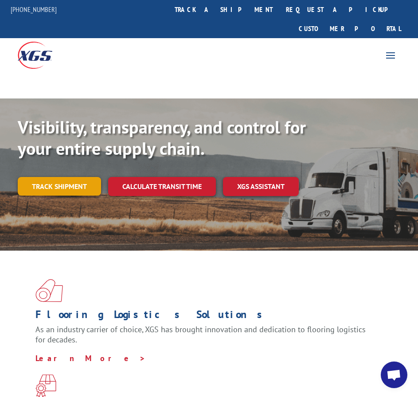 The image size is (418, 397). What do you see at coordinates (59, 186) in the screenshot?
I see `a: Track shipment` at bounding box center [59, 186].